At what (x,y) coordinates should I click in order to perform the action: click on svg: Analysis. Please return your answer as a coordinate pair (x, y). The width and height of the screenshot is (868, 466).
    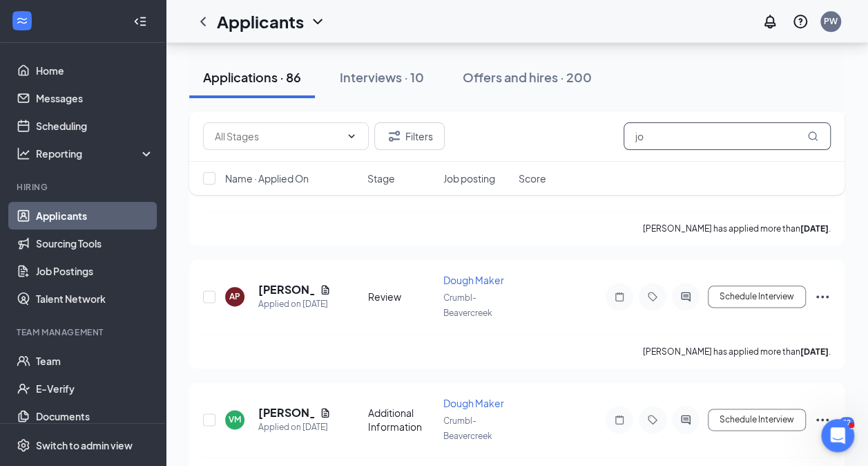
    Looking at the image, I should click on (24, 154).